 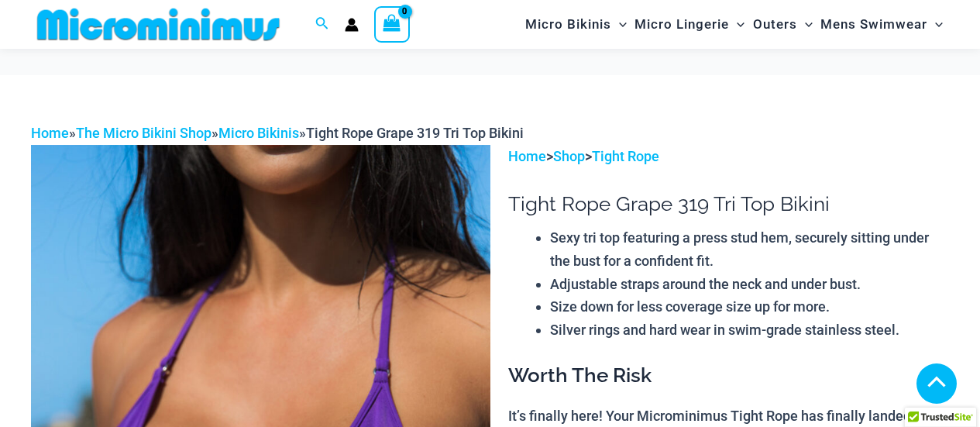 What do you see at coordinates (775, 24) in the screenshot?
I see `span: Outers` at bounding box center [775, 24].